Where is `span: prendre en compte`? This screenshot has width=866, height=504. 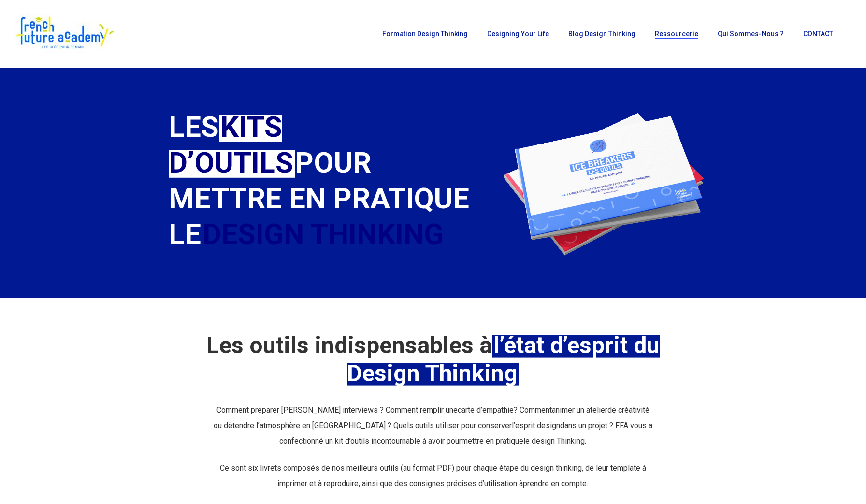 span: prendre en compte is located at coordinates (555, 483).